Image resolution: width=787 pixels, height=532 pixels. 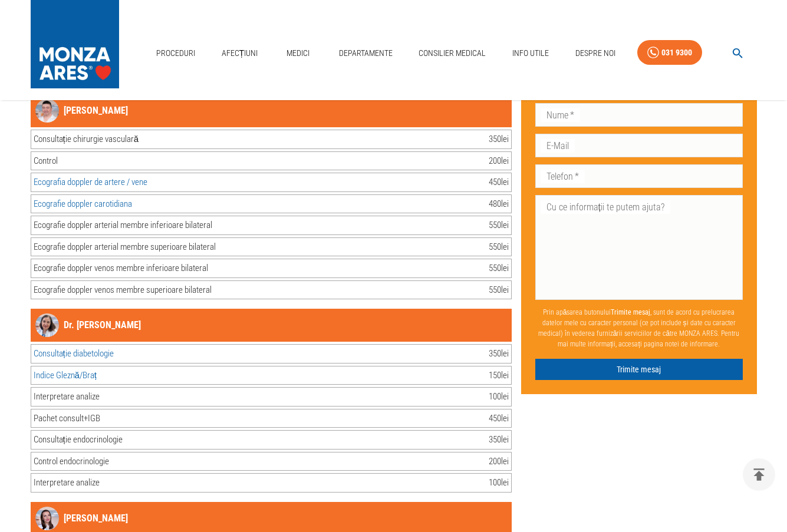 I want to click on a: Indice Gleznă/Braț, so click(x=65, y=376).